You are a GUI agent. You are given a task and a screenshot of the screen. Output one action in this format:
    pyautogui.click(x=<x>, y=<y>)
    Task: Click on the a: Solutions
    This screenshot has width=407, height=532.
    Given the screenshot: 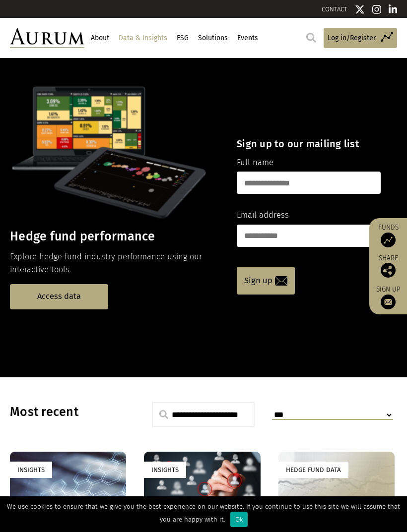 What is the action you would take?
    pyautogui.click(x=212, y=38)
    